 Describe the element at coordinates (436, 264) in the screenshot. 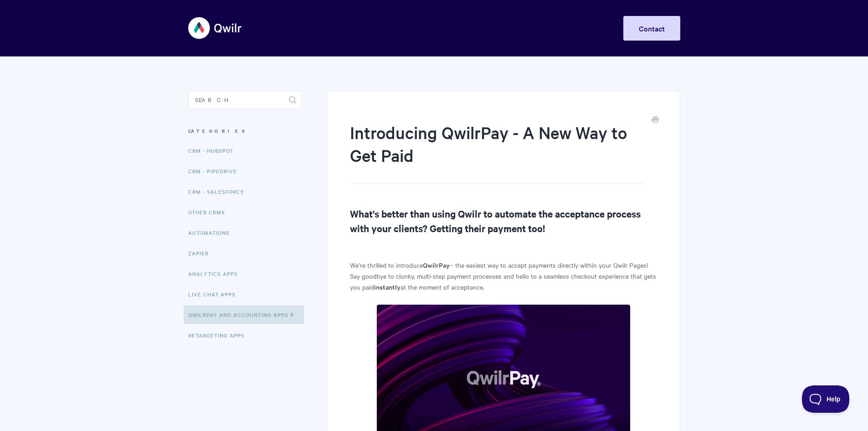

I see `strong: QwilrPay` at that location.